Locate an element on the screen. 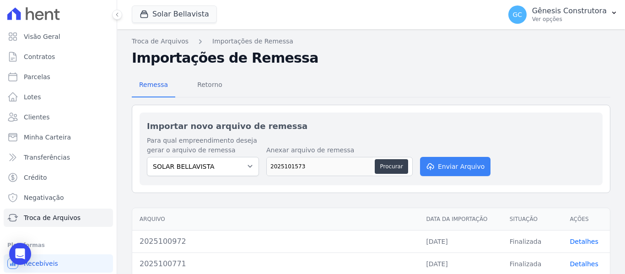  button: Enviar Arquivo is located at coordinates (455, 166).